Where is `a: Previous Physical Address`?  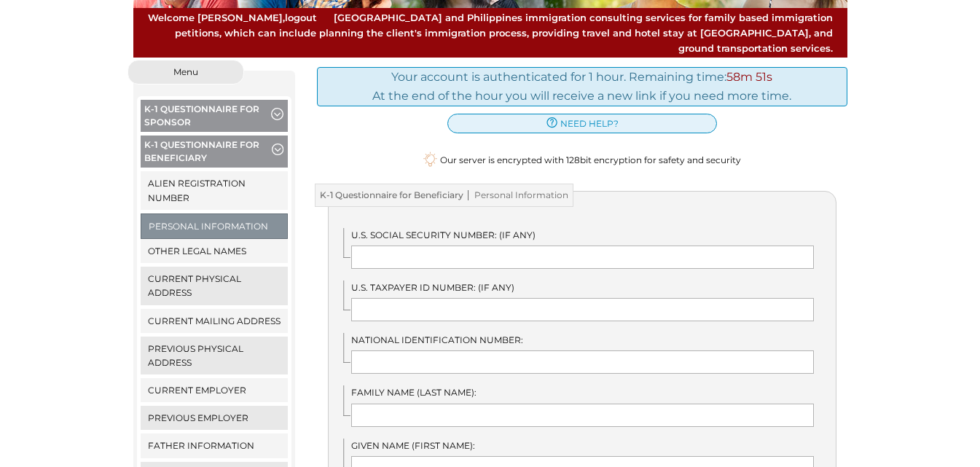
a: Previous Physical Address is located at coordinates (214, 356).